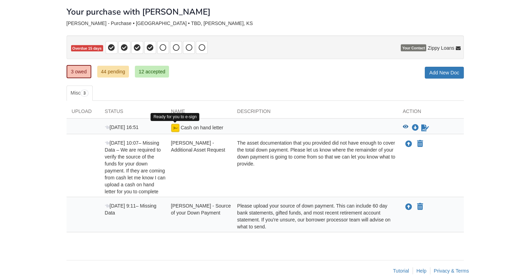 This screenshot has width=530, height=275. Describe the element at coordinates (425, 128) in the screenshot. I see `a: Sign Form` at that location.